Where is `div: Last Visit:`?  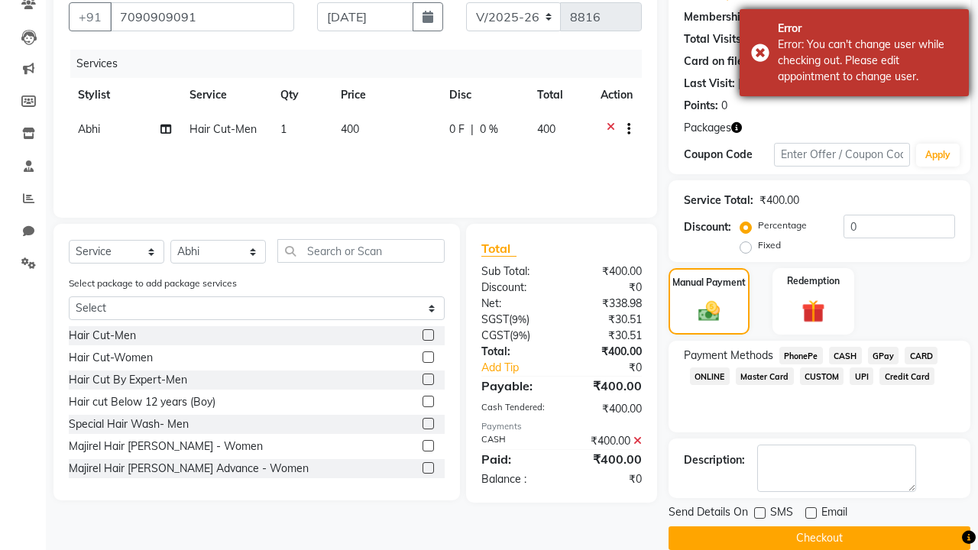 div: Last Visit: is located at coordinates (709, 83).